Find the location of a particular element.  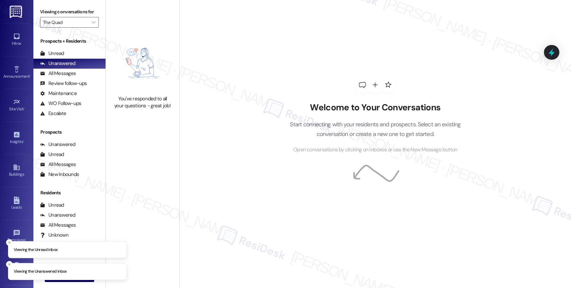

p: Viewing the Unanswered inbox is located at coordinates (40, 272).